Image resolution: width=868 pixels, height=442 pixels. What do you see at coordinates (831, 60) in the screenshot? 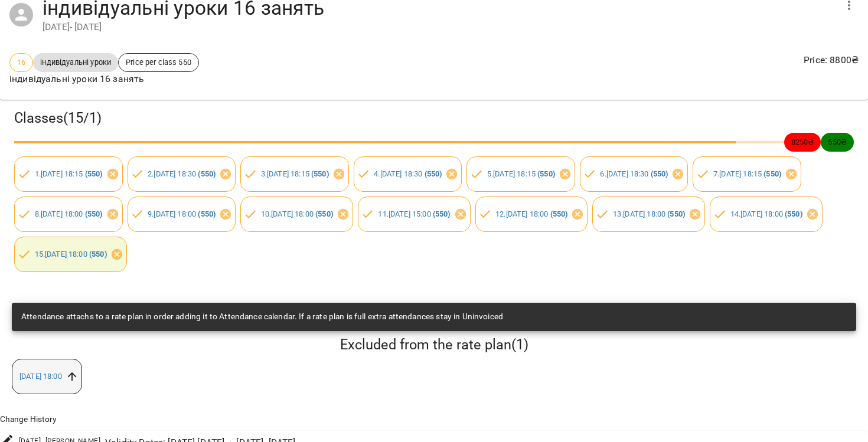
I see `p: Price : 8800 ₴` at bounding box center [831, 60].